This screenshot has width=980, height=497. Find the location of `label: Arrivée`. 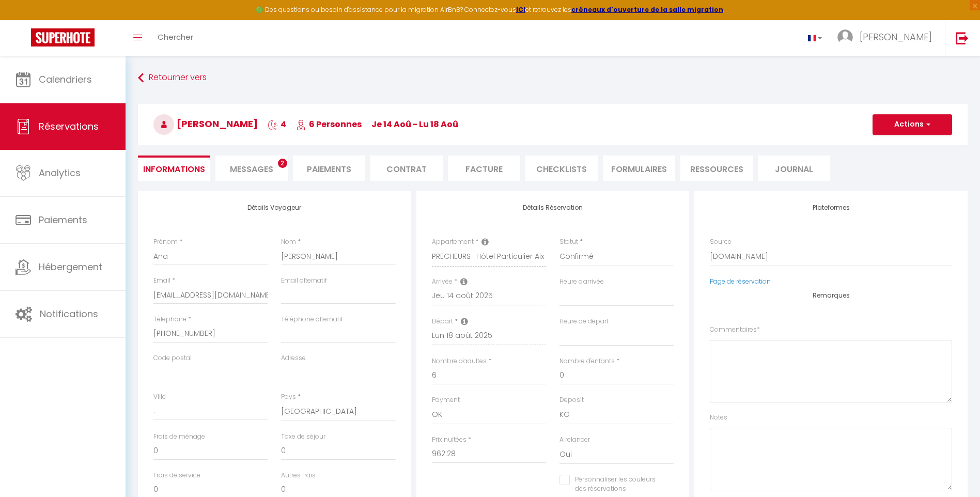

label: Arrivée is located at coordinates (443, 282).